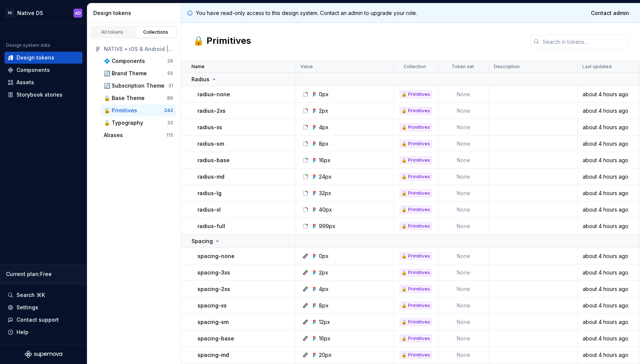  Describe the element at coordinates (138, 61) in the screenshot. I see `a: 💠 Components26` at that location.